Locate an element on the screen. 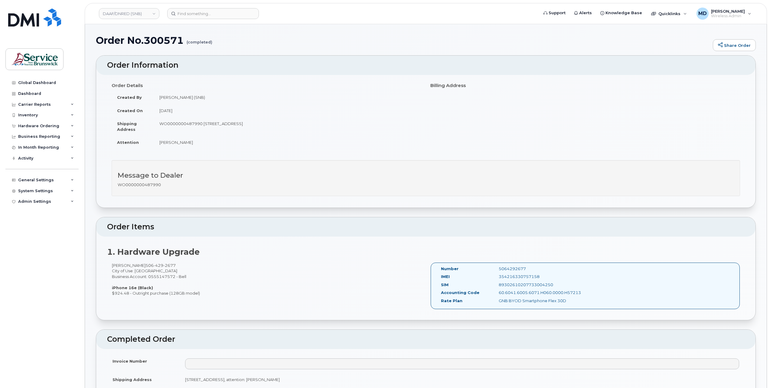  h2: Completed Order is located at coordinates (426, 340).